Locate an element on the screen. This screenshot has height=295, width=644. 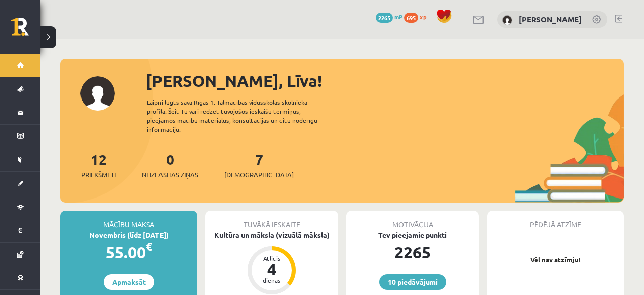
div: Tev pieejamie punkti is located at coordinates (413, 235).